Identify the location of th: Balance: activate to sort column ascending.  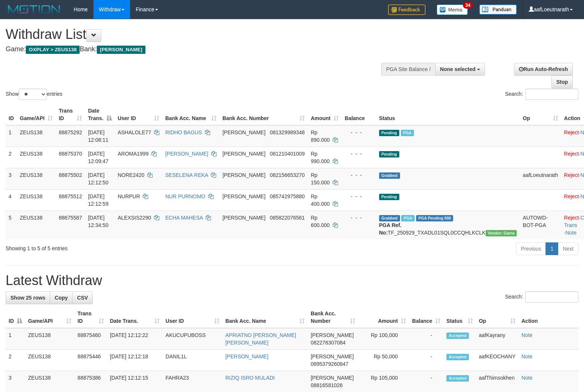
(426, 317).